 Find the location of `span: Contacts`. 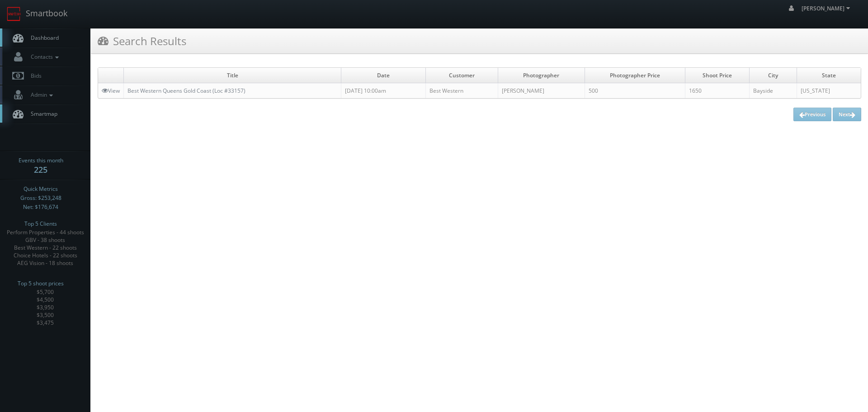

span: Contacts is located at coordinates (44, 56).